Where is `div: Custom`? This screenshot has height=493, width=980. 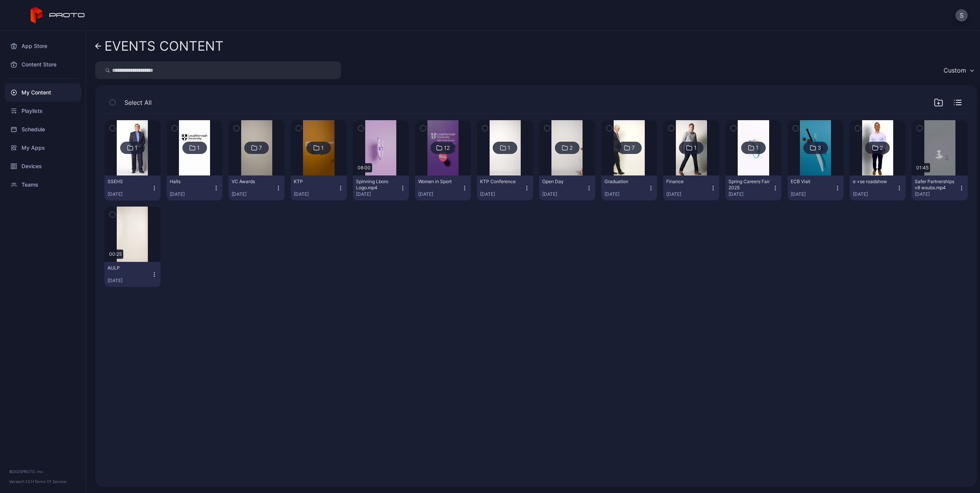 div: Custom is located at coordinates (954, 71).